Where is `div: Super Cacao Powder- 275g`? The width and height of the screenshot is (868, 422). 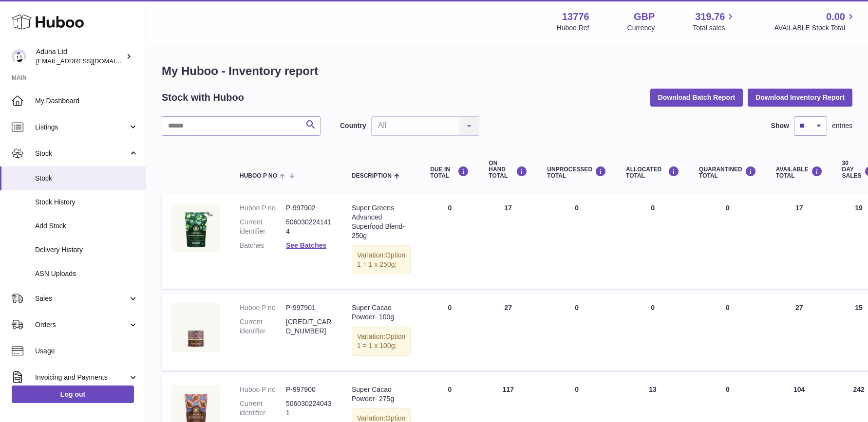 div: Super Cacao Powder- 275g is located at coordinates (381, 395).